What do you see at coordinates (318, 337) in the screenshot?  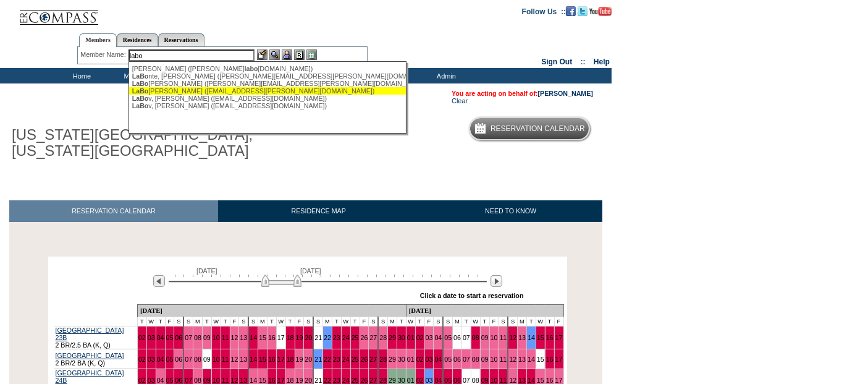 I see `a: 21` at bounding box center [318, 337].